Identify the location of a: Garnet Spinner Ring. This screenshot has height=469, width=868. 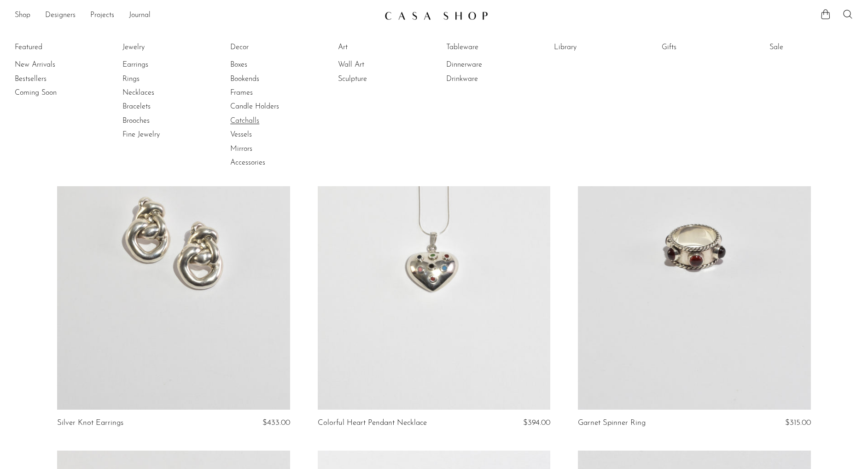
(612, 424).